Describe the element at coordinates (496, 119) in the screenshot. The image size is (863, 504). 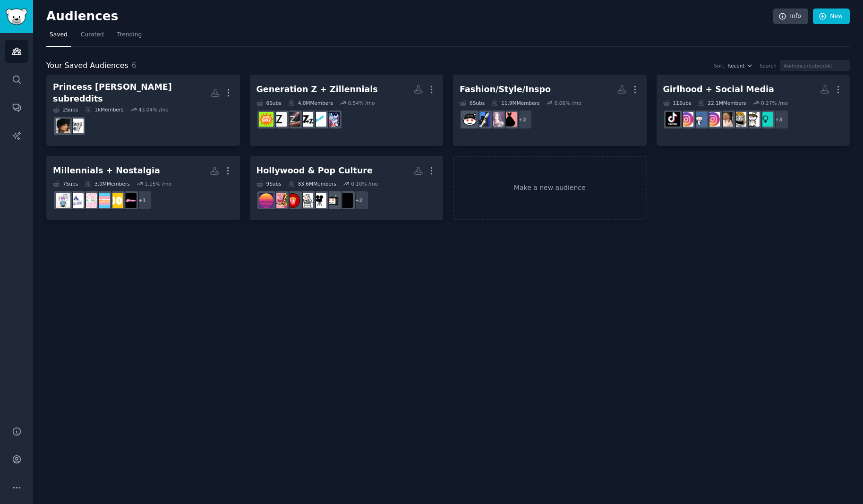
I see `img: coquettesque` at that location.